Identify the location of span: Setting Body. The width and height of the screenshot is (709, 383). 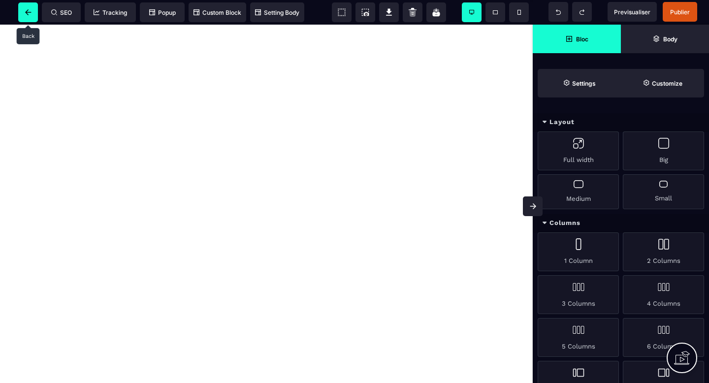
(277, 12).